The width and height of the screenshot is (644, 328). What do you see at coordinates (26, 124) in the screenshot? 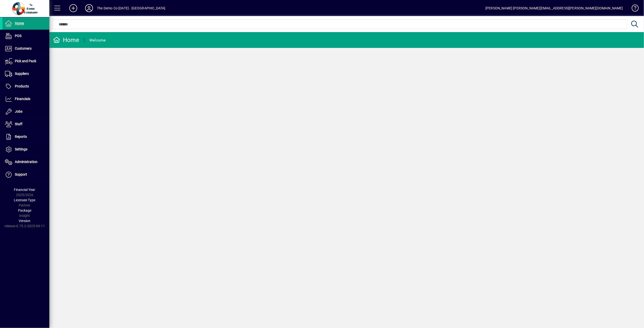
I see `a: Staff` at bounding box center [26, 124].